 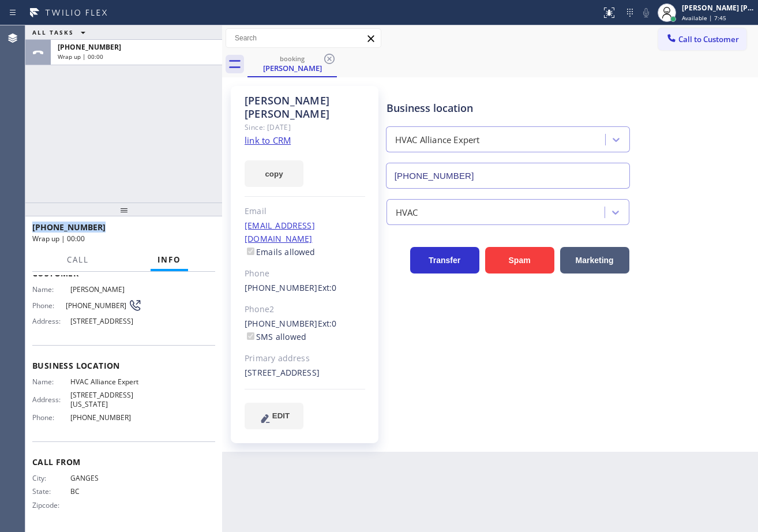 What do you see at coordinates (78, 260) in the screenshot?
I see `button: Call` at bounding box center [78, 260].